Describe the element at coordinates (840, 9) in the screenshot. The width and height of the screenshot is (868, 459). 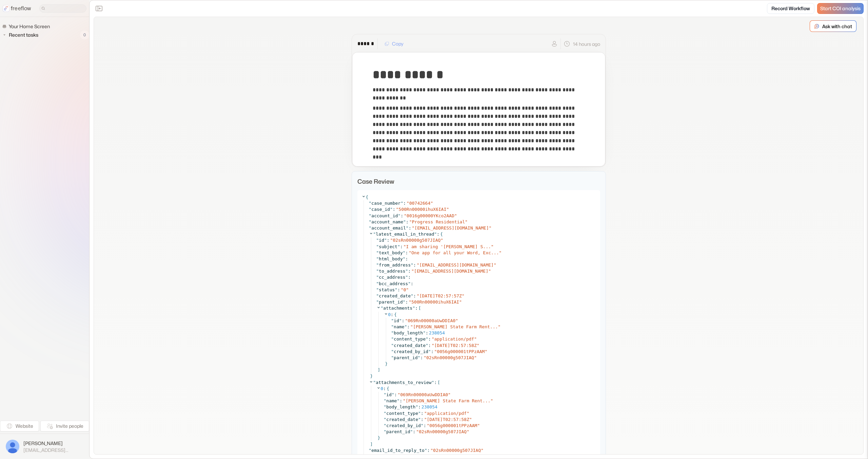
I see `a: Start COI analysis` at that location.